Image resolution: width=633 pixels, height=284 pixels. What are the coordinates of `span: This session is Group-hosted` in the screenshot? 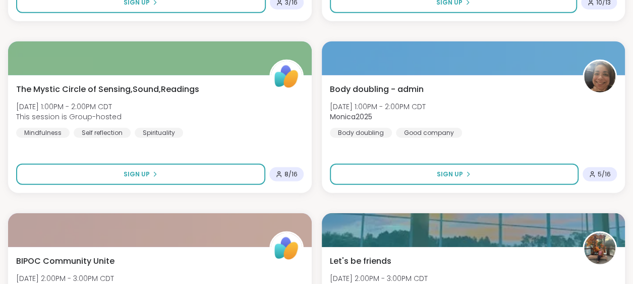 It's located at (69, 117).